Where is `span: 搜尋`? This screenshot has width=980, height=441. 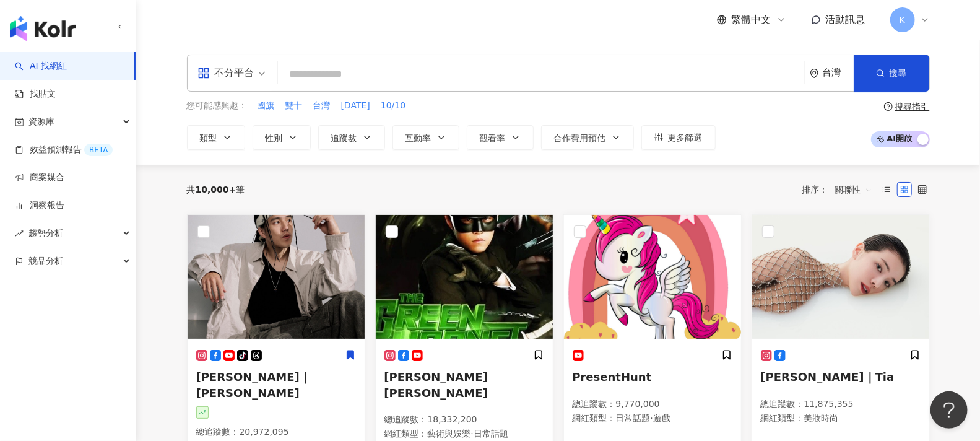 span: 搜尋 is located at coordinates (898, 73).